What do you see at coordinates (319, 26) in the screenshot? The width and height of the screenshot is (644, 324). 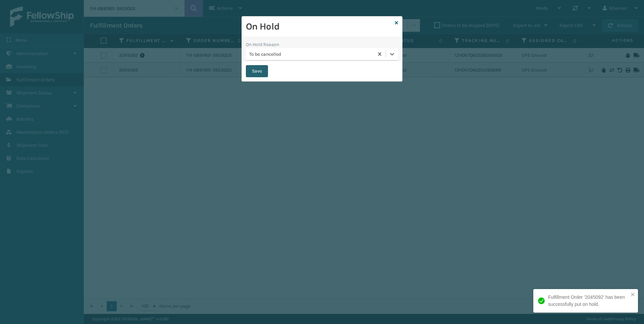 I see `h2: On Hold` at bounding box center [319, 26].